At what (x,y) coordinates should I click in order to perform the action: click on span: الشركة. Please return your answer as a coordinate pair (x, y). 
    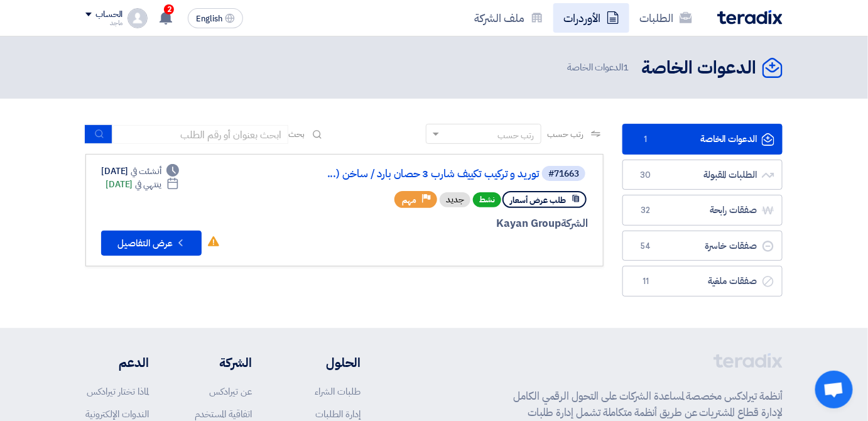
    Looking at the image, I should click on (574, 223).